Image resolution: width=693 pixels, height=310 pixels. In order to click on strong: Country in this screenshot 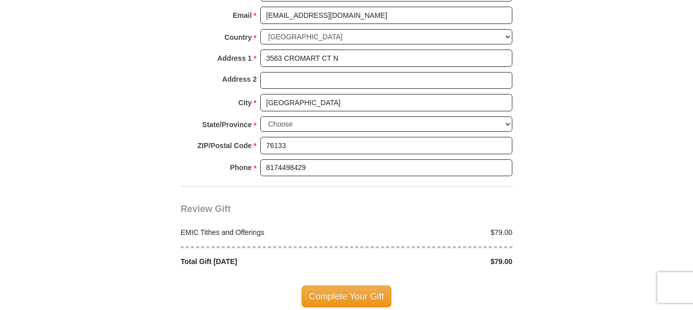, I will do `click(238, 37)`.